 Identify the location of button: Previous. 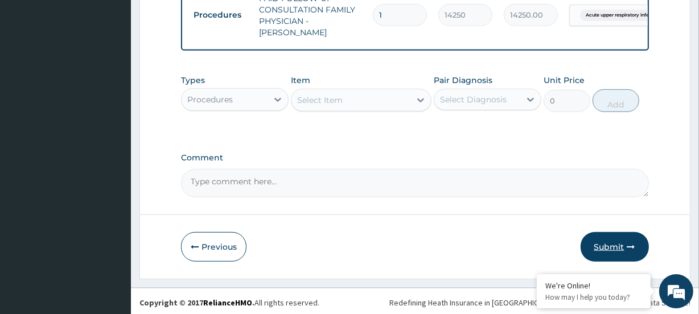
(213, 247).